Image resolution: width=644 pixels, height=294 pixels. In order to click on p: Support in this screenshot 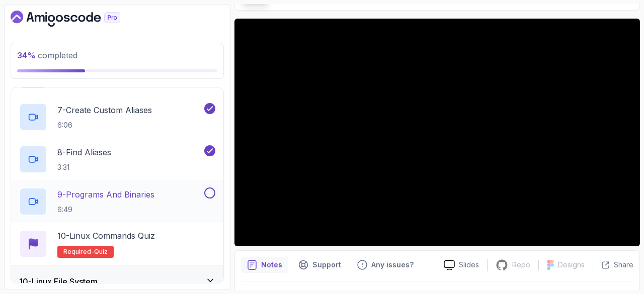, I will do `click(327, 265)`.